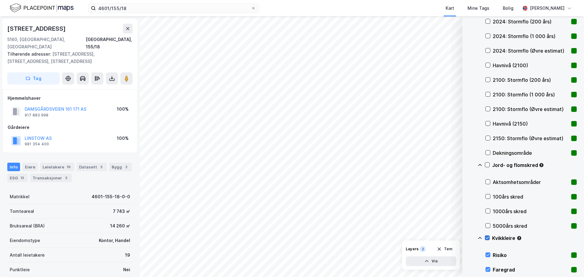  I want to click on div: 1000års skred, so click(531, 211).